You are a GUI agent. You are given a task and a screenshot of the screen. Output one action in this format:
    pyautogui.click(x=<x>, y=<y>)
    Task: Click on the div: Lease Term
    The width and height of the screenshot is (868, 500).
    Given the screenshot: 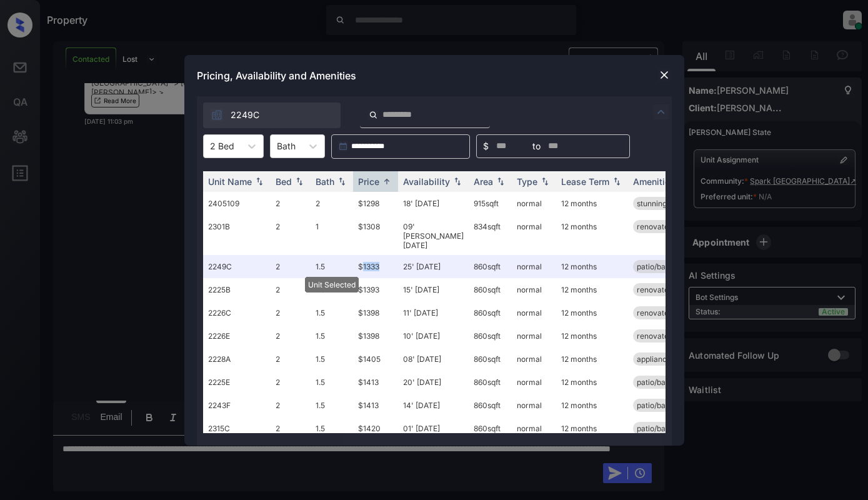 What is the action you would take?
    pyautogui.click(x=585, y=181)
    